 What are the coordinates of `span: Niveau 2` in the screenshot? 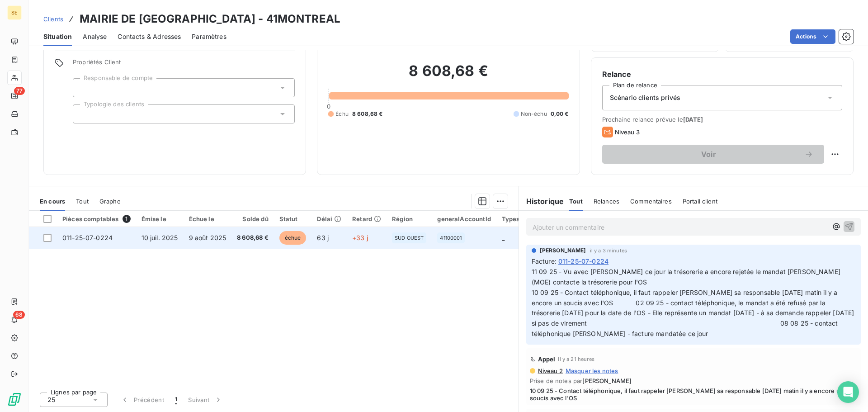 It's located at (550, 371).